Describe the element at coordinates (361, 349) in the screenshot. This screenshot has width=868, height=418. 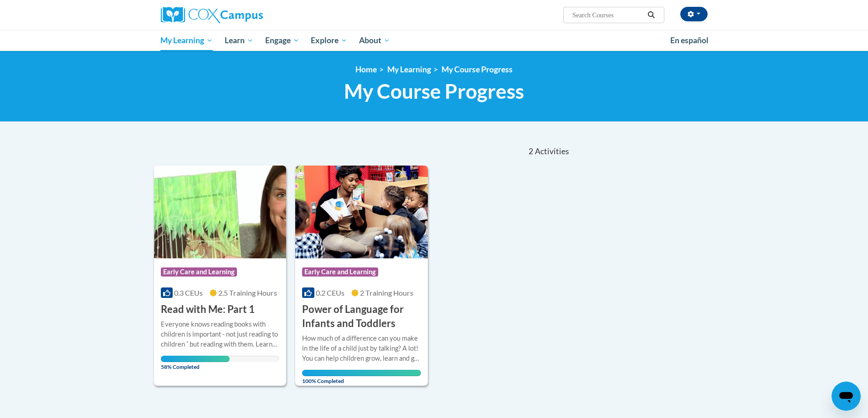
I see `div: How much of a difference can you make in the life of a child just by talking? A lot! You can help...` at that location.